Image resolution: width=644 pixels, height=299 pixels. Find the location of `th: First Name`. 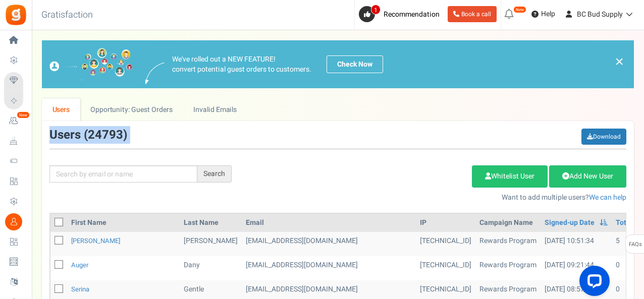

th: First Name is located at coordinates (123, 224).